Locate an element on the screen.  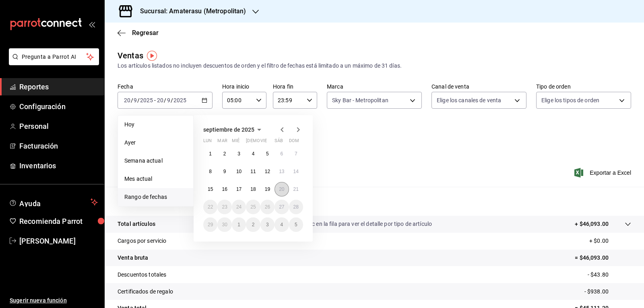
abbr: 29 de septiembre de 2025 is located at coordinates (210, 225).